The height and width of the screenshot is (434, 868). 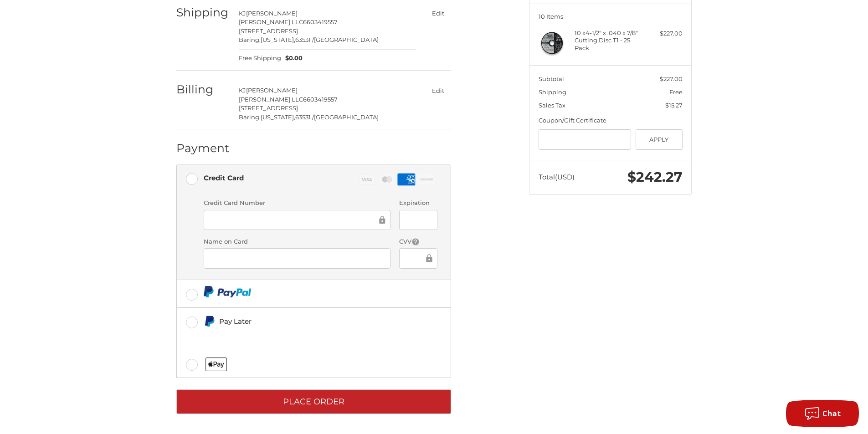 I want to click on img: Applepay icon, so click(x=216, y=364).